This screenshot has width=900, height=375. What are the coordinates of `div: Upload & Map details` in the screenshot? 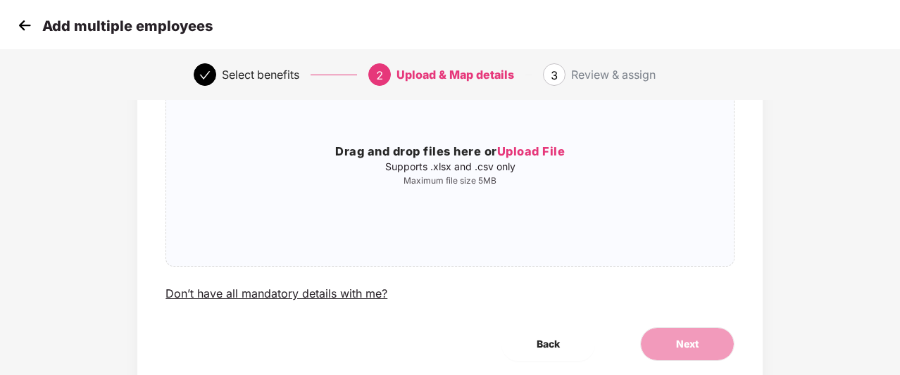 It's located at (455, 75).